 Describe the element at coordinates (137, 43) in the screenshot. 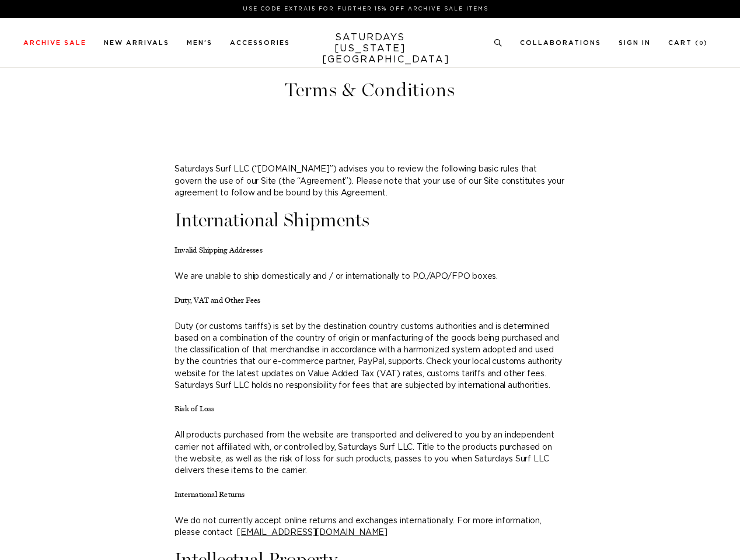

I see `a: New Arrivals` at that location.